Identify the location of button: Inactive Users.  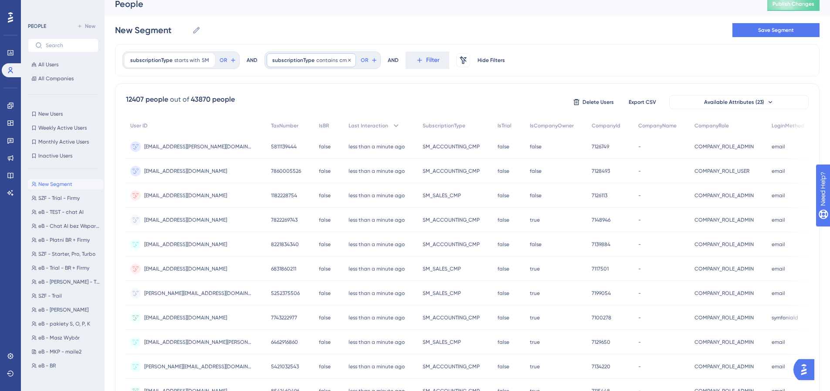
(63, 156).